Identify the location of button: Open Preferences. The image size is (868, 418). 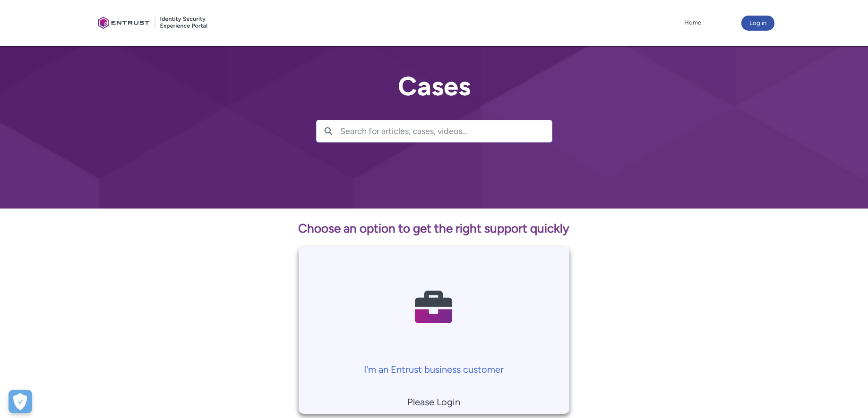
(20, 401).